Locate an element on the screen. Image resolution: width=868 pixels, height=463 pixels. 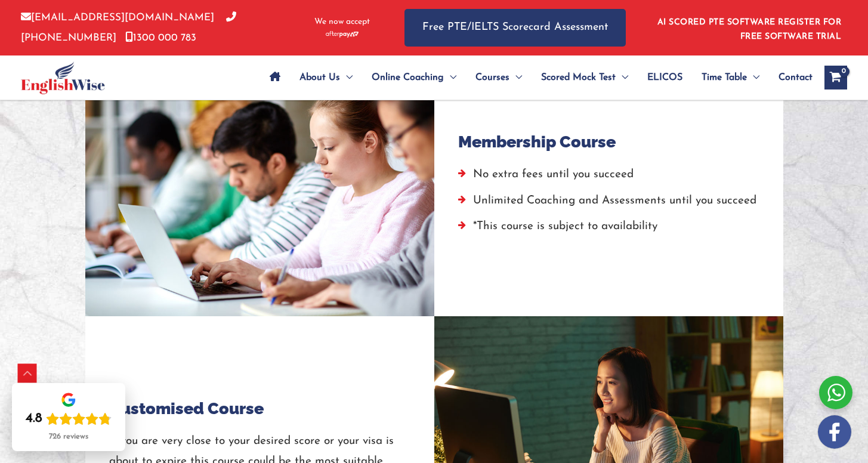
div: 4.8 is located at coordinates (34, 419).